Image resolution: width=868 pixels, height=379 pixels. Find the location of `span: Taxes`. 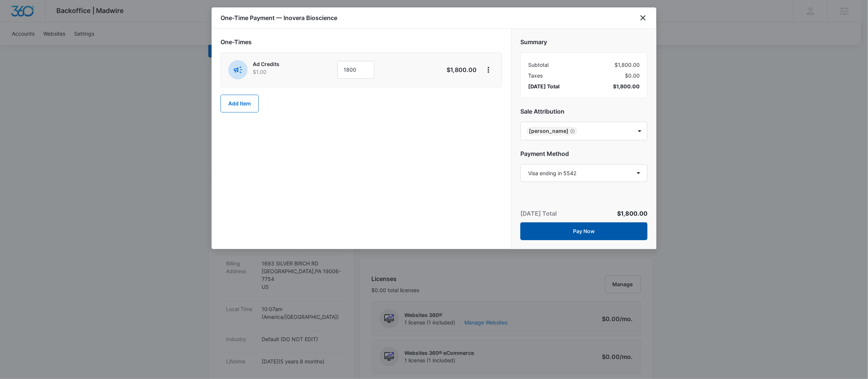

span: Taxes is located at coordinates (535, 76).